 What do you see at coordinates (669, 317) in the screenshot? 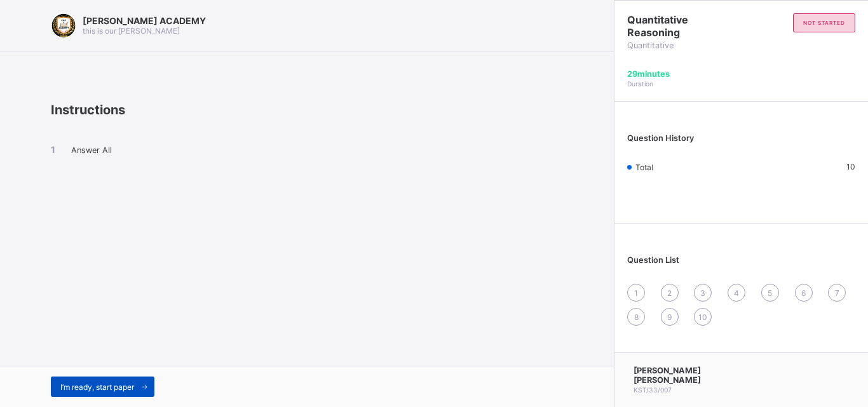
I see `span: 9` at bounding box center [669, 317].